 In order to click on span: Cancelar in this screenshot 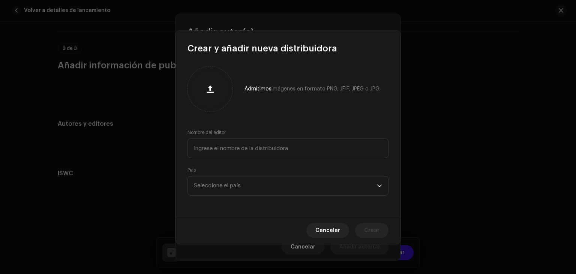, I will do `click(328, 230)`.